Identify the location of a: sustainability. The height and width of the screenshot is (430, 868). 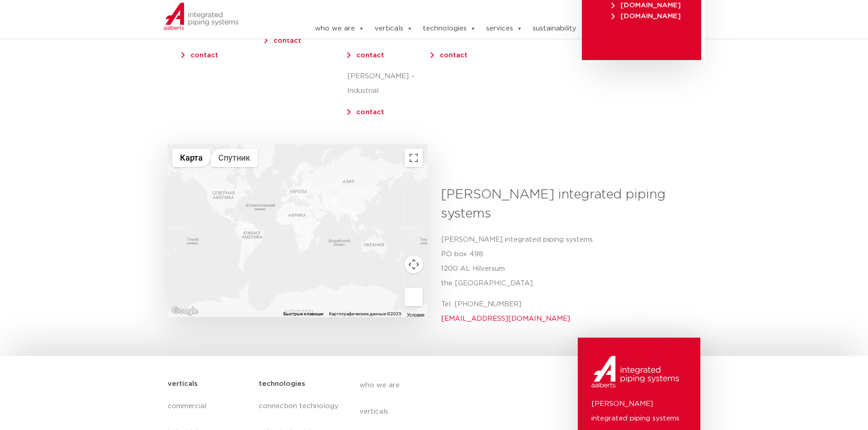
(559, 29).